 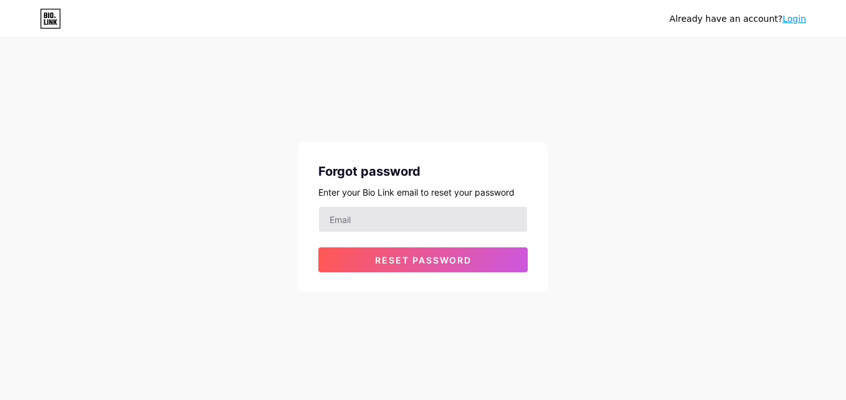 What do you see at coordinates (794, 19) in the screenshot?
I see `a: Login` at bounding box center [794, 19].